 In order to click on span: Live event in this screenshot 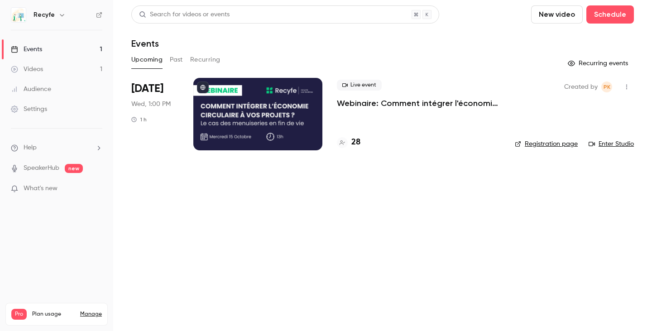, I will do `click(359, 85)`.